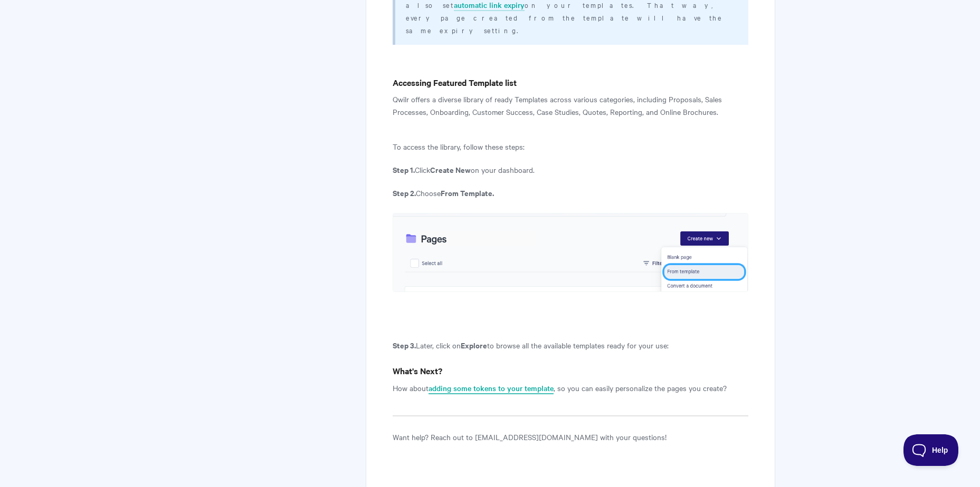 Image resolution: width=980 pixels, height=487 pixels. I want to click on b: Step 1., so click(404, 169).